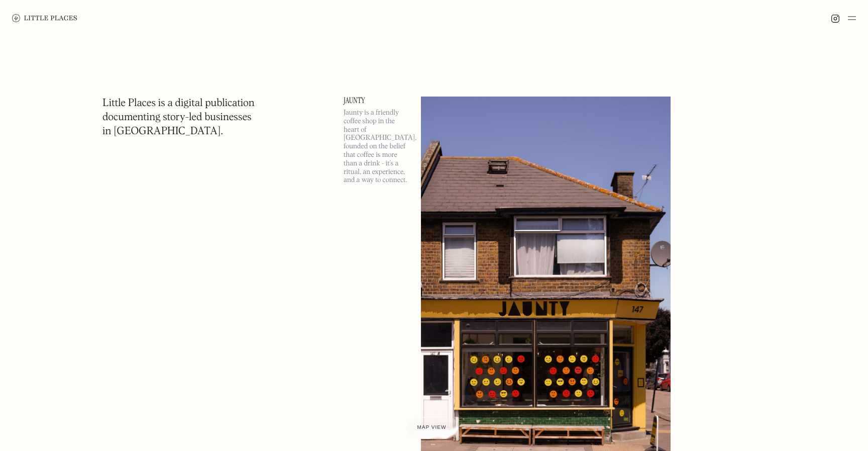 The height and width of the screenshot is (451, 868). What do you see at coordinates (432, 428) in the screenshot?
I see `a: Map view` at bounding box center [432, 428].